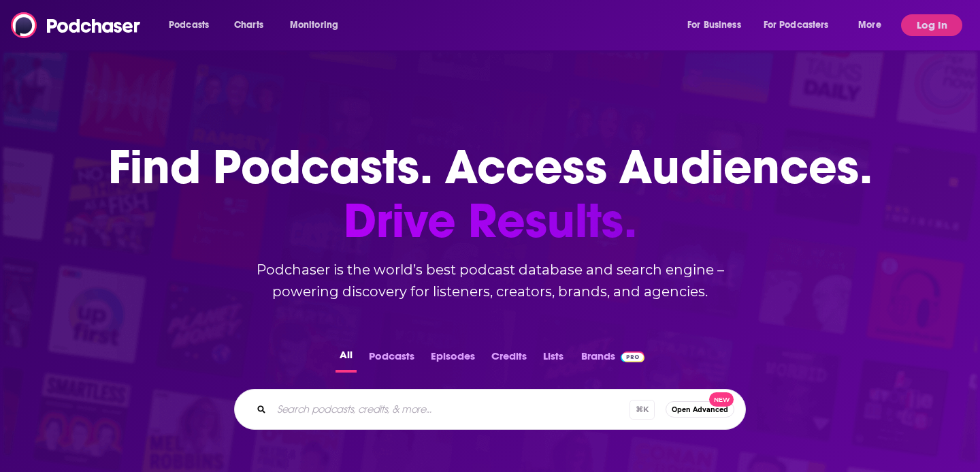 The width and height of the screenshot is (980, 472). I want to click on button: Log In, so click(932, 26).